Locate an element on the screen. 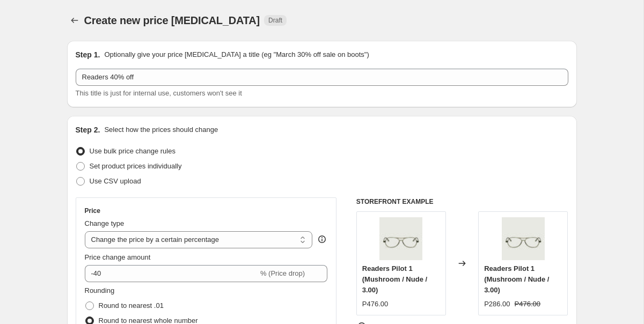 This screenshot has width=644, height=324. span: Use CSV upload is located at coordinates (115, 181).